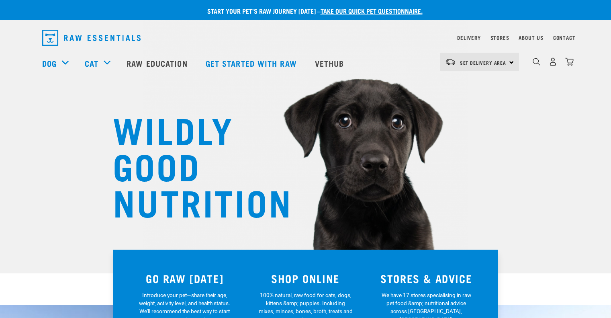 The height and width of the screenshot is (318, 611). What do you see at coordinates (305, 278) in the screenshot?
I see `h3: SHOP ONLINE` at bounding box center [305, 278].